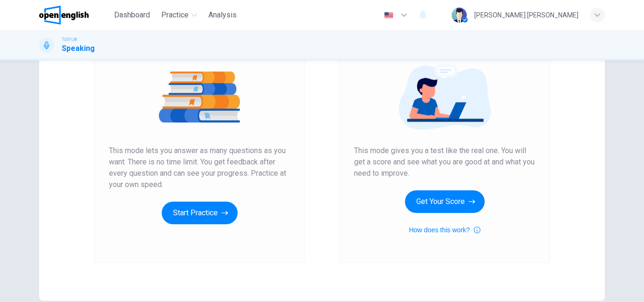  I want to click on img: en, so click(389, 15).